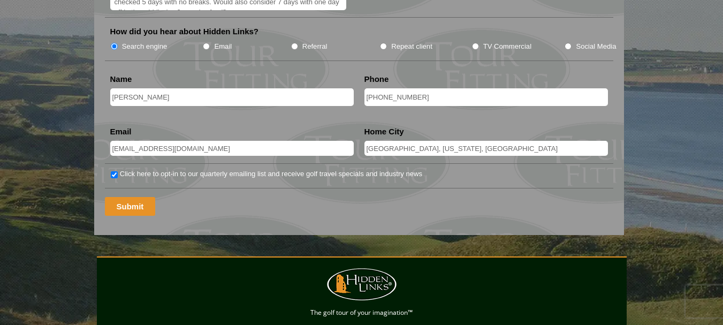 The image size is (723, 325). Describe the element at coordinates (185, 32) in the screenshot. I see `label: How did you hear about Hidden Links?` at that location.